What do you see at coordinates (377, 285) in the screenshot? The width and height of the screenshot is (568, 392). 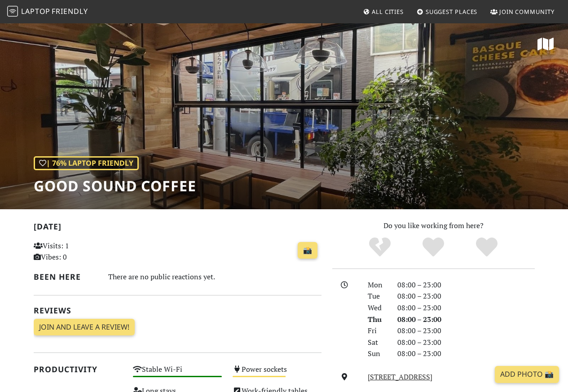 I see `div: Mon` at bounding box center [377, 285].